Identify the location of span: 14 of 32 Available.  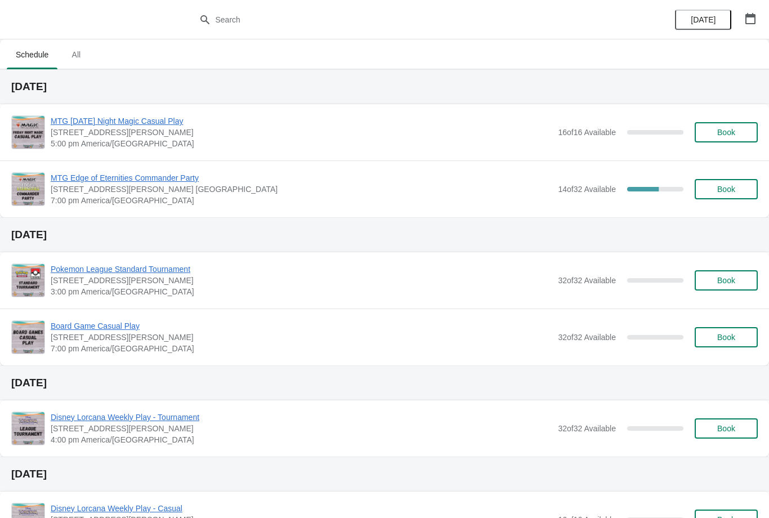
(586, 189).